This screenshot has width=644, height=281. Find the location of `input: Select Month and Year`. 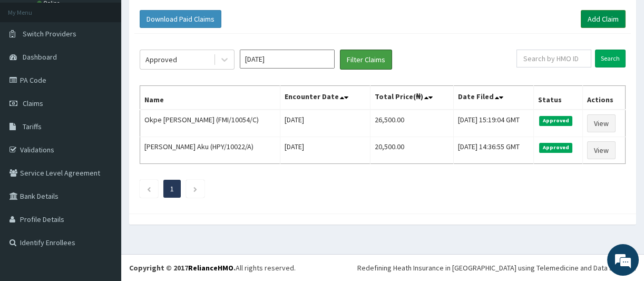

input: Select Month and Year is located at coordinates (287, 59).